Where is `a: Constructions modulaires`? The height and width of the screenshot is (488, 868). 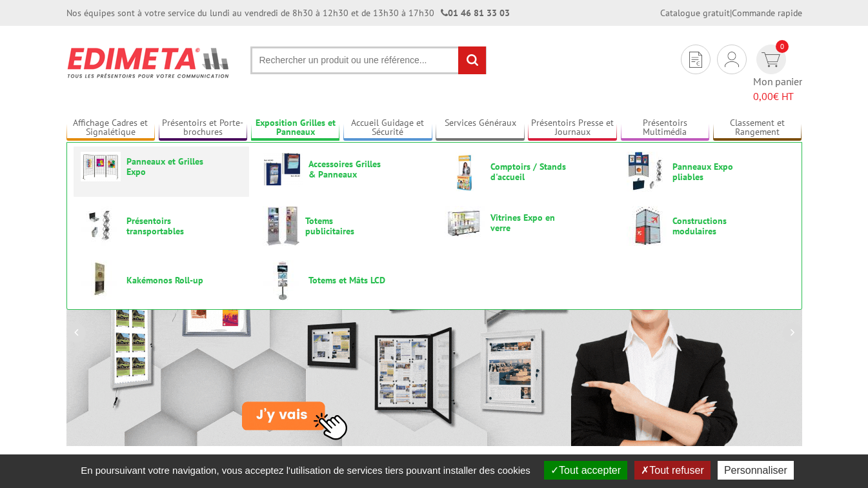
a: Constructions modulaires is located at coordinates (707, 226).